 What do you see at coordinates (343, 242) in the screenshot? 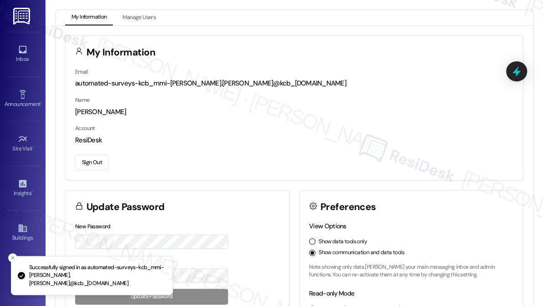
I see `label: Show data tools only` at bounding box center [343, 242].